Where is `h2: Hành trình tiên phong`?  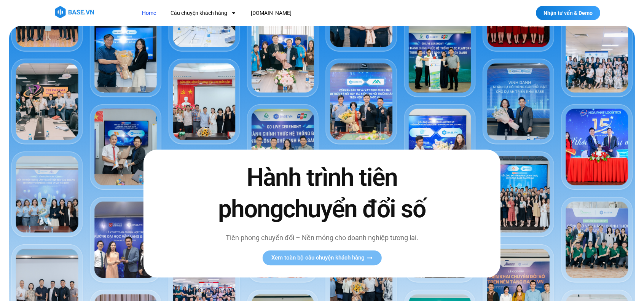 h2: Hành trình tiên phong is located at coordinates (322, 193).